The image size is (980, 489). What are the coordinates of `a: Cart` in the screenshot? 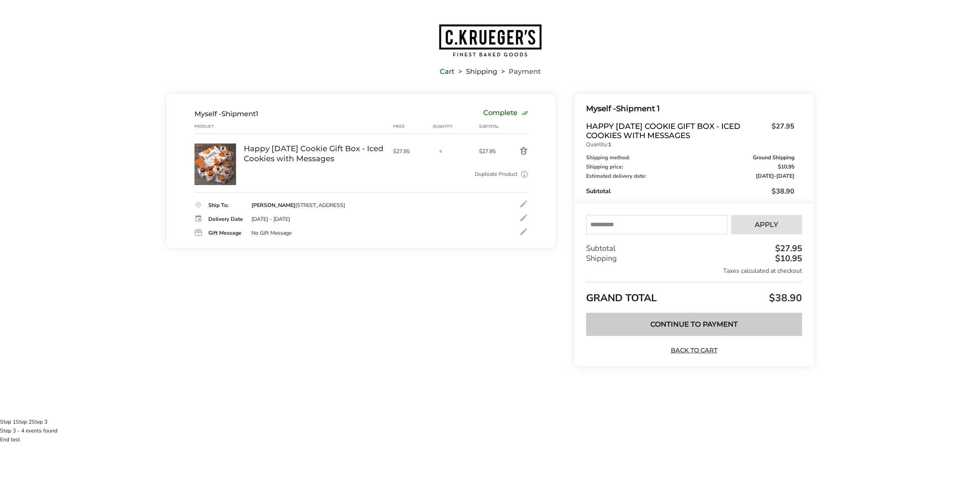 It's located at (447, 72).